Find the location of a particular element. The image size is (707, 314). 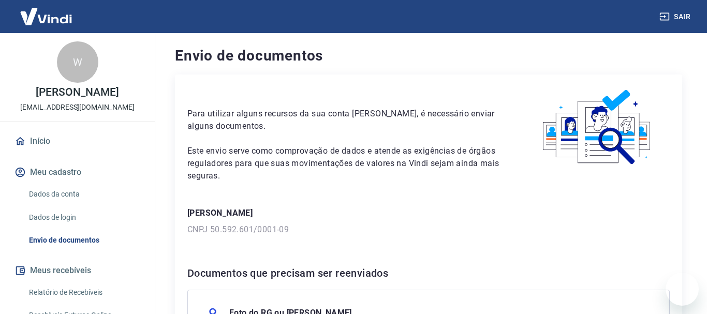

h4: Envio de documentos is located at coordinates (428, 56).